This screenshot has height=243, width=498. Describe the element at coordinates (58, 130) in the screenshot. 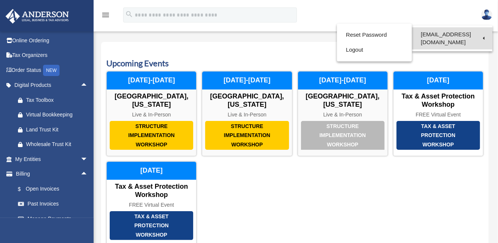

I see `div: Land Trust Kit` at that location.